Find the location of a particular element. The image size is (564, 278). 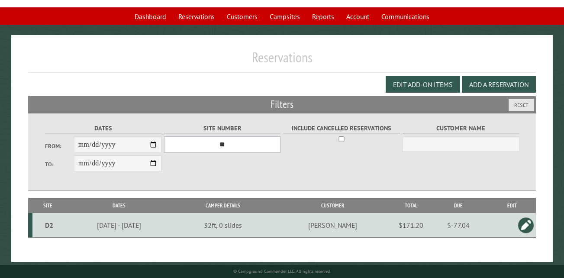

label: From: is located at coordinates (59, 146).